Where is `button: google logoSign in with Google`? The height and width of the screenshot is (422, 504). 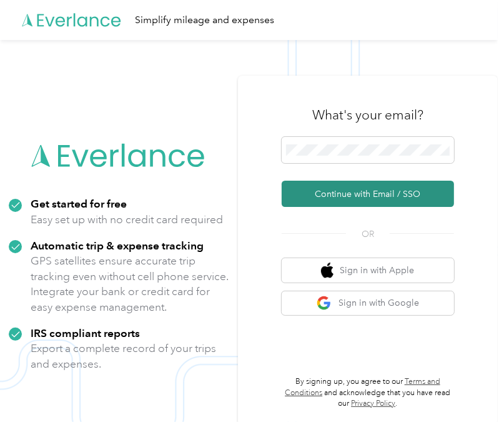
button: google logoSign in with Google is located at coordinates (368, 303).